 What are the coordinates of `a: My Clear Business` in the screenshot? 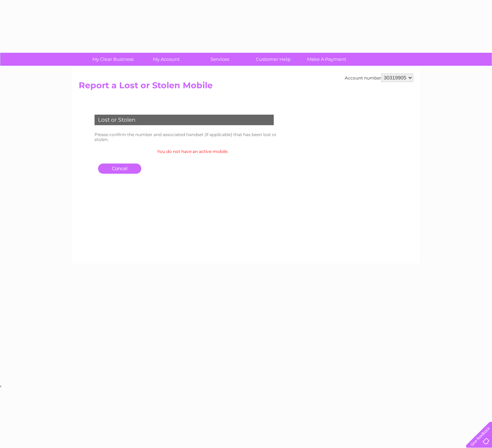 It's located at (113, 59).